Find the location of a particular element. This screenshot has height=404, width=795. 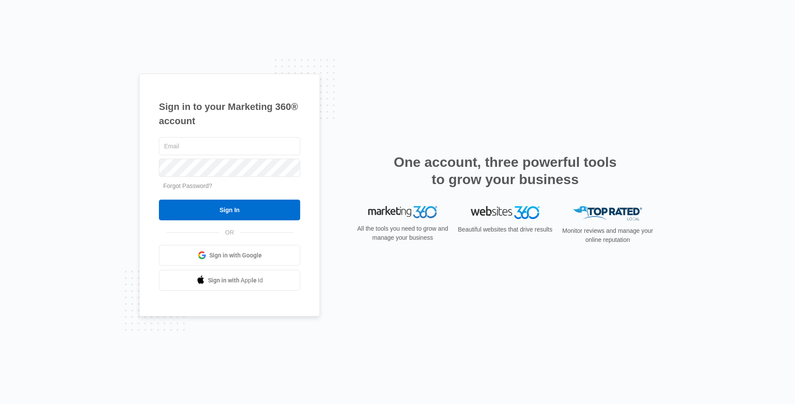

a: Sign in with Apple Id is located at coordinates (230, 280).